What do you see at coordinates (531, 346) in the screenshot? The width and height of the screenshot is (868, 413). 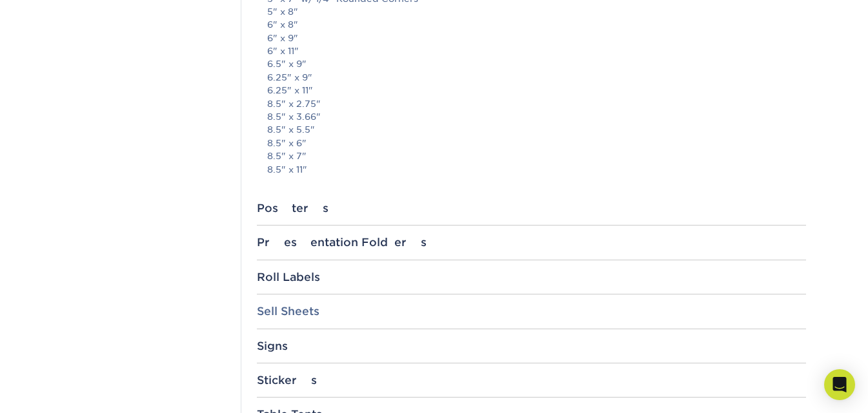 I see `div: Signs` at bounding box center [531, 346].